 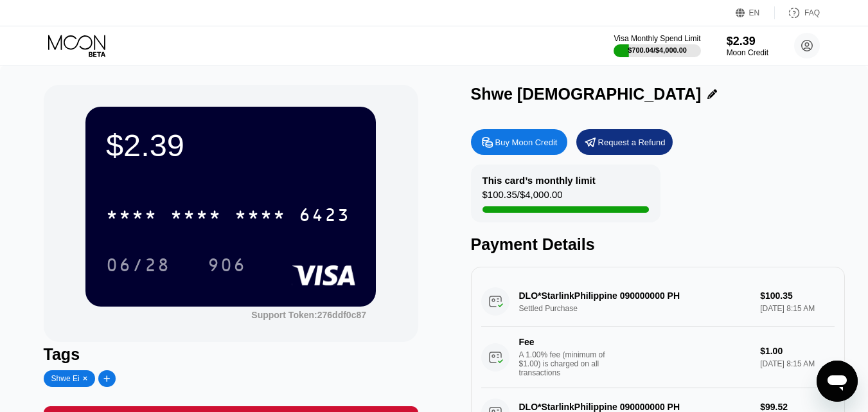 What do you see at coordinates (308, 315) in the screenshot?
I see `div: Support Token: 276ddf0c87` at bounding box center [308, 315].